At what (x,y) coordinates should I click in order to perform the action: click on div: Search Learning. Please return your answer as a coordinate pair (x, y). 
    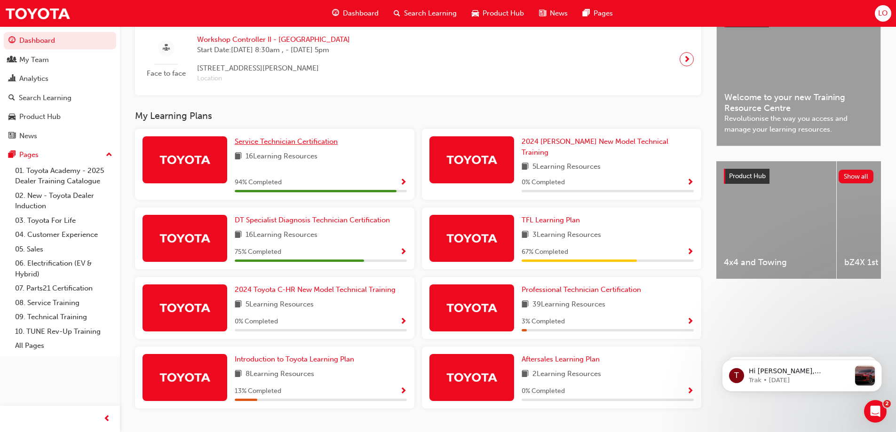
    Looking at the image, I should click on (45, 98).